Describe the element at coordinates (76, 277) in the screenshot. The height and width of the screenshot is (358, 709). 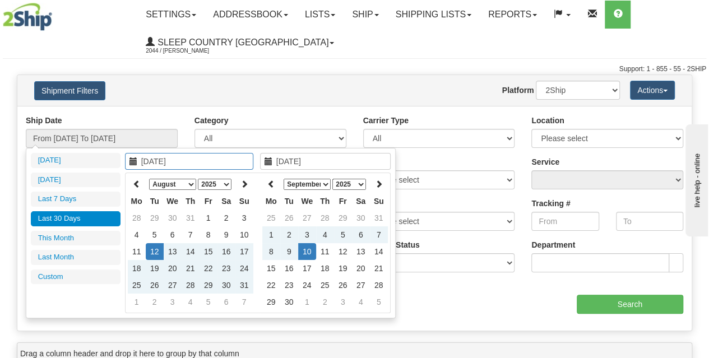
I see `li: Custom` at that location.